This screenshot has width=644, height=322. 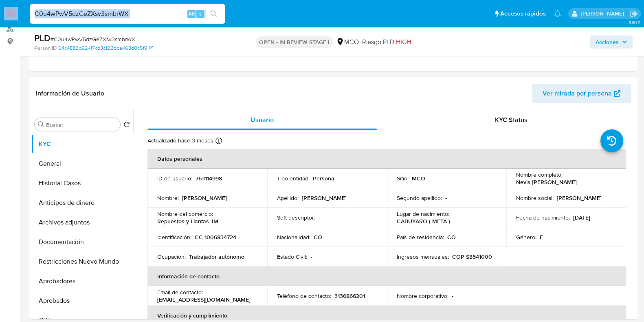 I want to click on button: Documentación, so click(x=82, y=242).